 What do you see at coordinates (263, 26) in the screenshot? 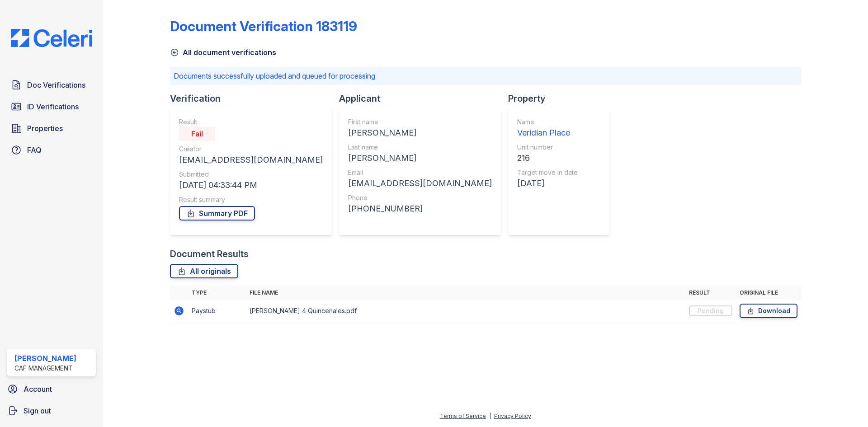
I see `div: Document Verification 183119` at bounding box center [263, 26].